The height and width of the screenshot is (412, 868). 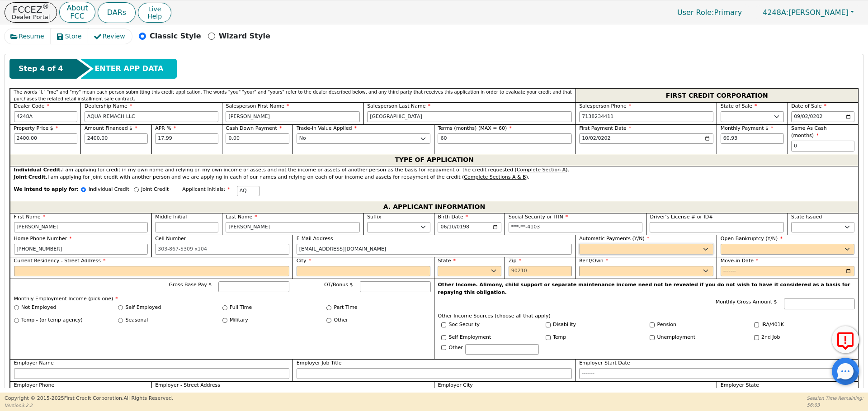 I want to click on span: First Payment Date, so click(x=605, y=128).